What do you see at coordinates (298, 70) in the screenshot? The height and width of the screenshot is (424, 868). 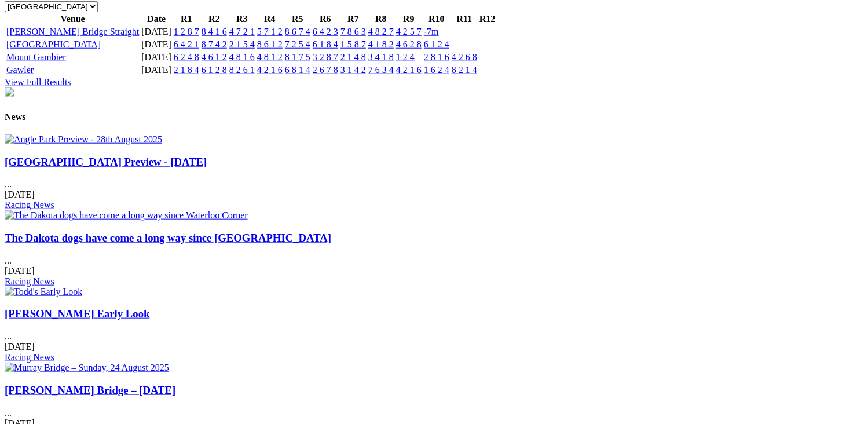 I see `a: 6 8 1 4` at bounding box center [298, 70].